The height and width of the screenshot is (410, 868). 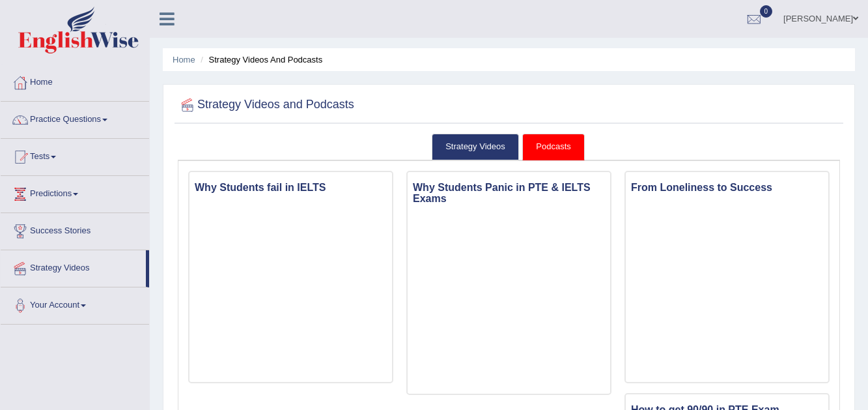 What do you see at coordinates (767, 11) in the screenshot?
I see `span: 0` at bounding box center [767, 11].